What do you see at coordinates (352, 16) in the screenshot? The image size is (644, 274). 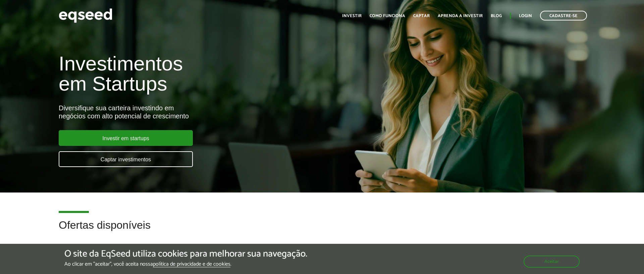 I see `a: Investir` at bounding box center [352, 16].